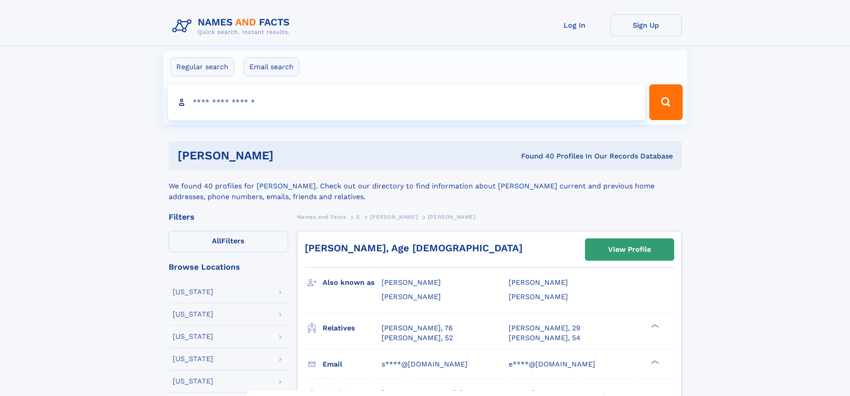 The image size is (850, 396). Describe the element at coordinates (666, 102) in the screenshot. I see `button: Search Button` at that location.